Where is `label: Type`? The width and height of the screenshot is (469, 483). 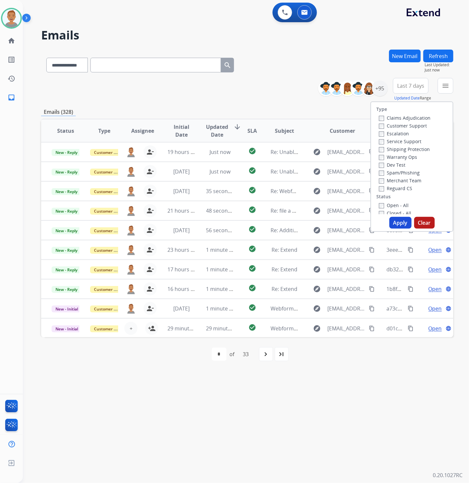
label: Type is located at coordinates (381, 109).